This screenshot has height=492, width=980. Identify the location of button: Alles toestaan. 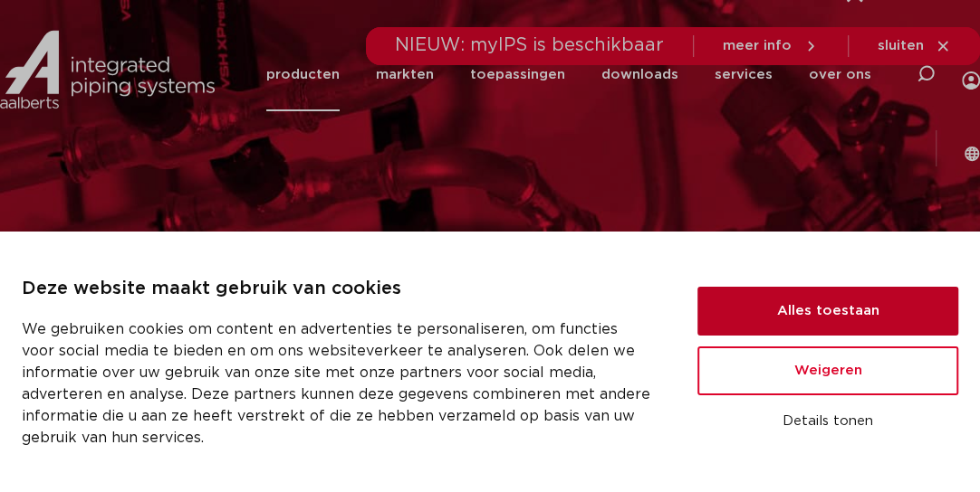
(828, 312).